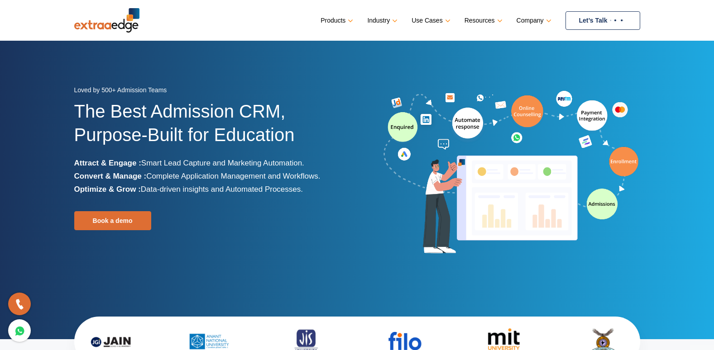 Image resolution: width=714 pixels, height=350 pixels. What do you see at coordinates (233, 176) in the screenshot?
I see `span: Complete Application Management and Workflows.` at bounding box center [233, 176].